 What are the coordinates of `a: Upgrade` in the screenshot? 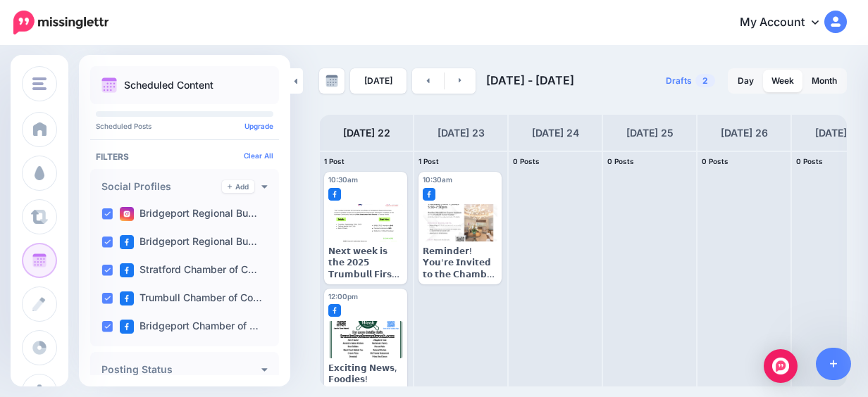 It's located at (258, 126).